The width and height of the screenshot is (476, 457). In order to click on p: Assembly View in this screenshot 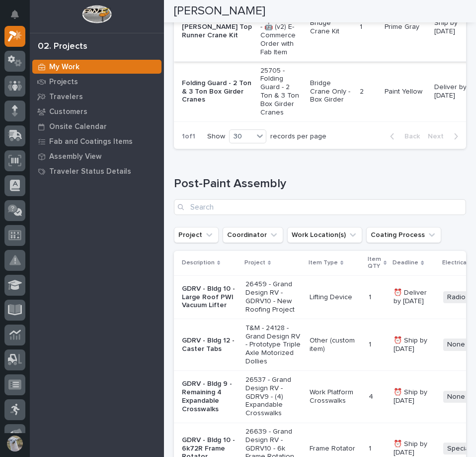, I will do `click(75, 156)`.